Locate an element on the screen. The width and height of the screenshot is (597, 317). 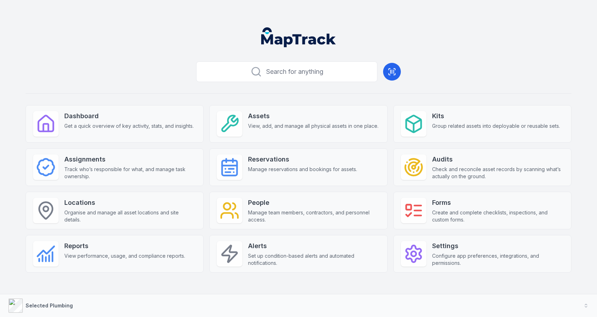
strong: Locations is located at coordinates (130, 203).